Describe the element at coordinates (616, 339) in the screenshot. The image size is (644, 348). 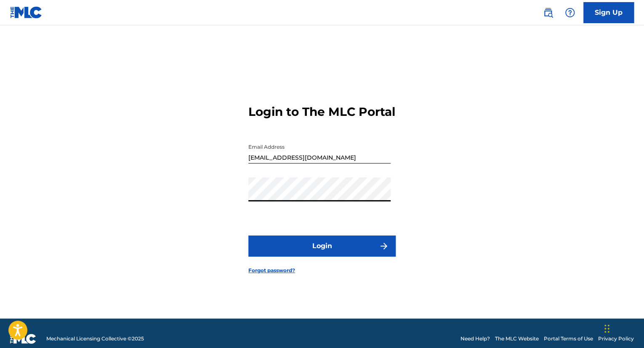
I see `a: Privacy Policy` at that location.